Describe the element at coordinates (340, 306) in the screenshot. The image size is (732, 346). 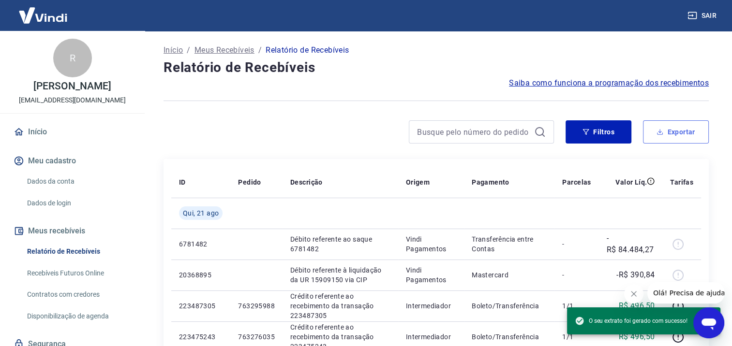
I see `p: Crédito referente ao recebimento da transação 223487305` at that location.